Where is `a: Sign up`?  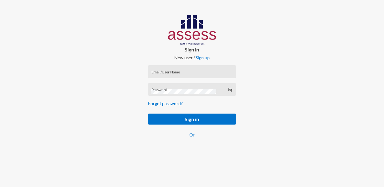 a: Sign up is located at coordinates (202, 57).